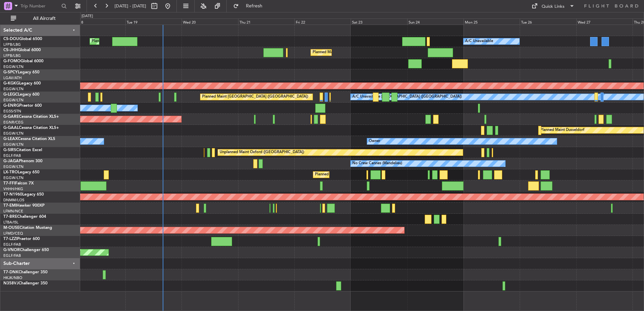 The image size is (644, 311). I want to click on a: G-GAALCessna Citation XLS+, so click(31, 128).